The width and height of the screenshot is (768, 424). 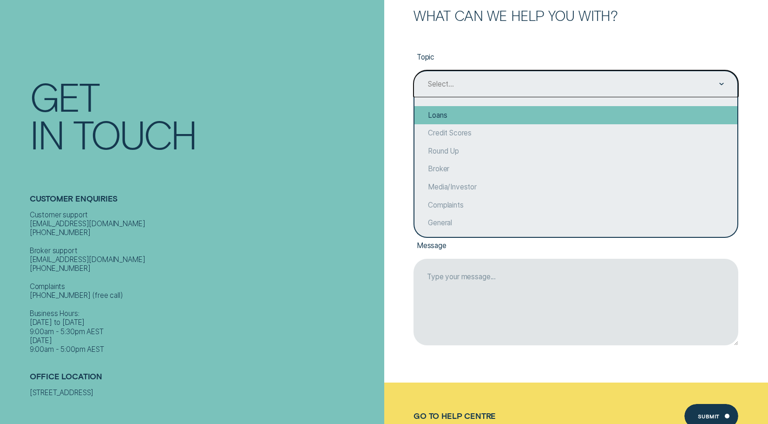 I want to click on h1: Get In Touch, so click(x=205, y=115).